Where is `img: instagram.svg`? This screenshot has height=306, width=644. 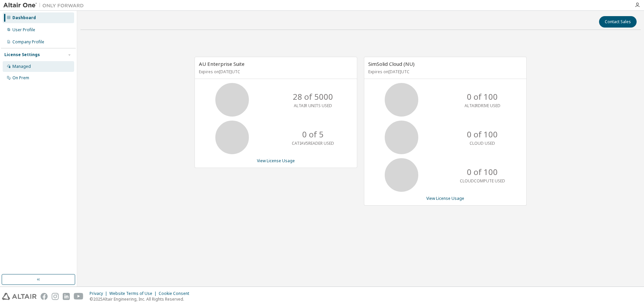
img: instagram.svg is located at coordinates (55, 296).